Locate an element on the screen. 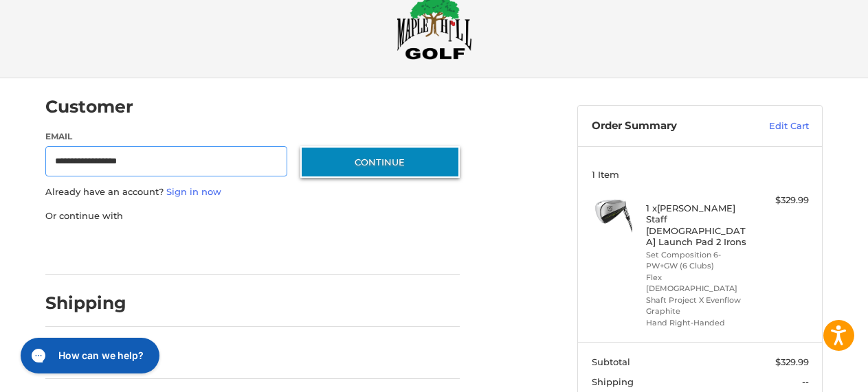 This screenshot has height=392, width=868. div: $329.99 is located at coordinates (781, 201).